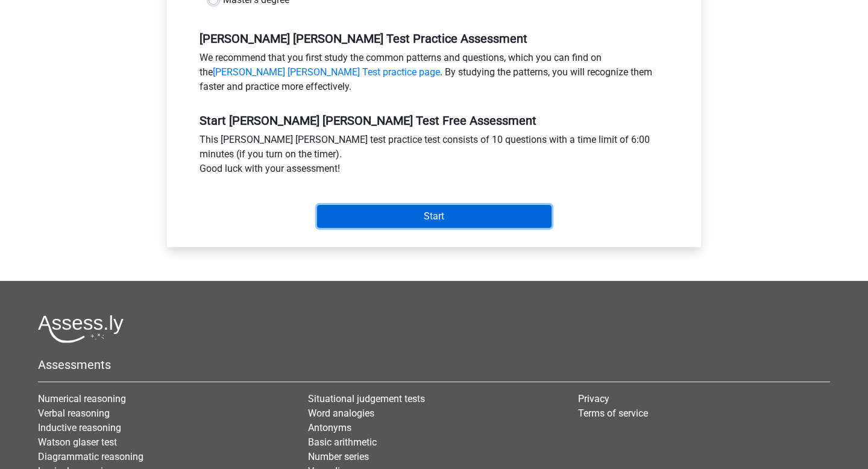 This screenshot has width=868, height=469. Describe the element at coordinates (341, 413) in the screenshot. I see `a: Word analogies` at that location.